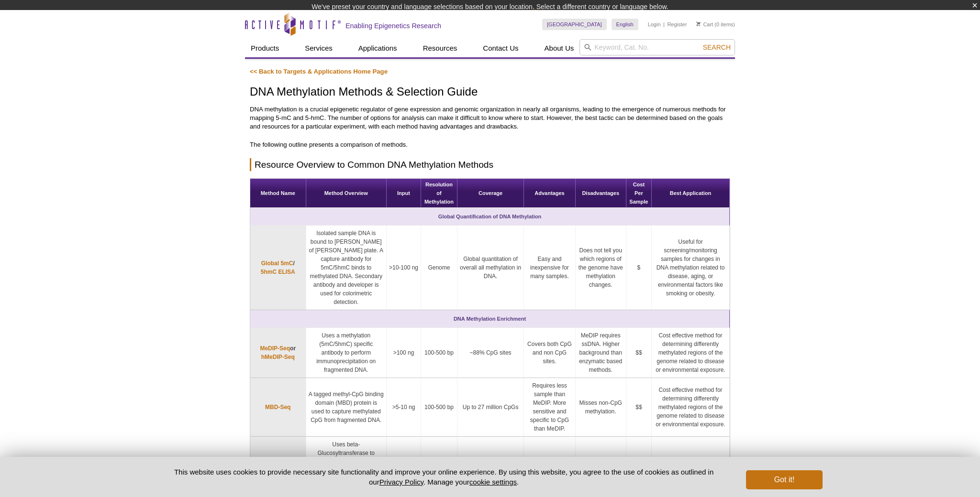 Image resolution: width=980 pixels, height=497 pixels. What do you see at coordinates (274, 348) in the screenshot?
I see `a: MeDIP-Seq` at bounding box center [274, 348].